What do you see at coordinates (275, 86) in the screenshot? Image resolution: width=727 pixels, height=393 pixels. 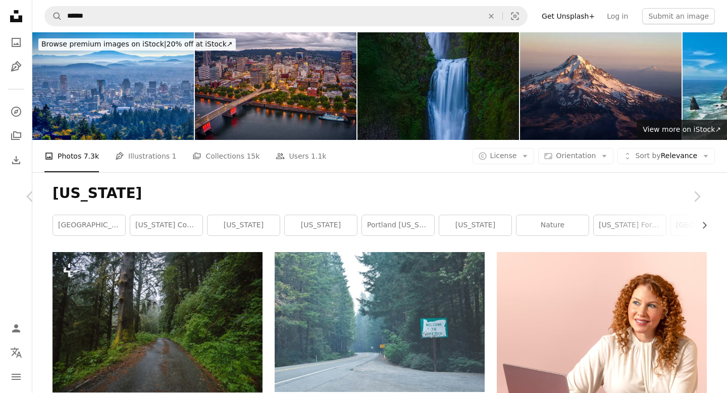 I see `img: Aerial View of Portland, Oregon at Dusk on a cloudy Day` at bounding box center [275, 86].